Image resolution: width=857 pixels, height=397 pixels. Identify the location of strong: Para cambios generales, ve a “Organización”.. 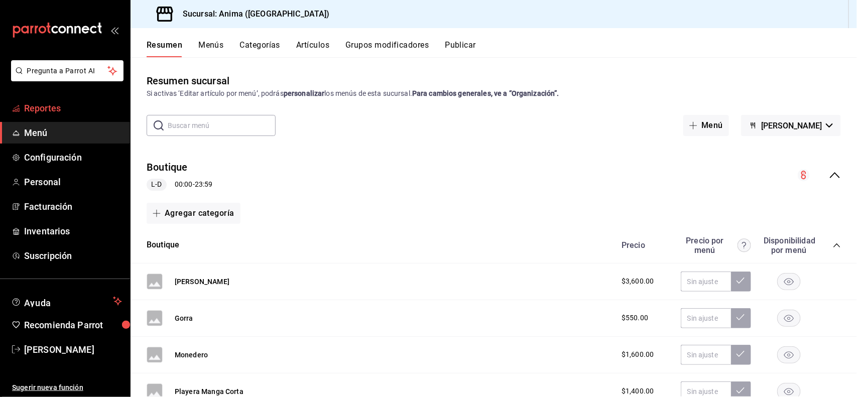
(485, 93).